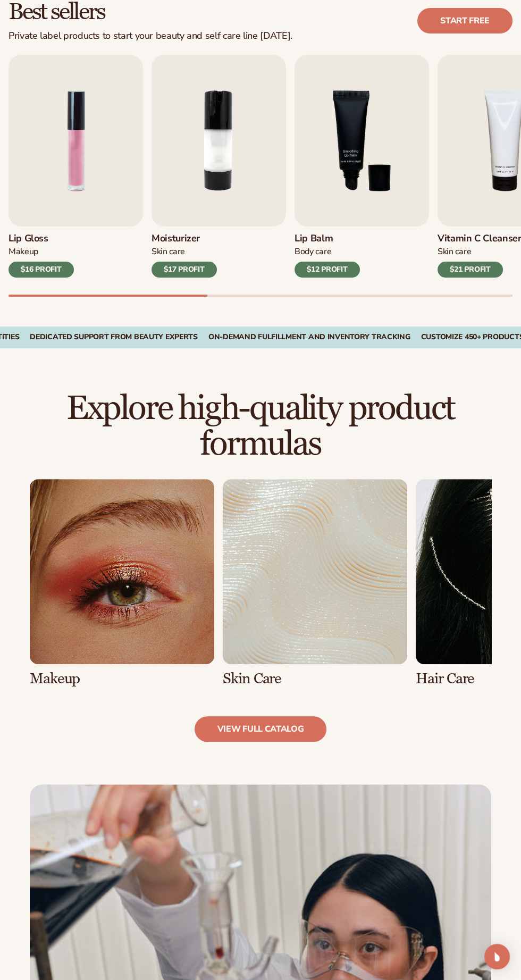 This screenshot has width=521, height=980. Describe the element at coordinates (113, 337) in the screenshot. I see `div: Dedicated Support From Beauty Experts` at that location.